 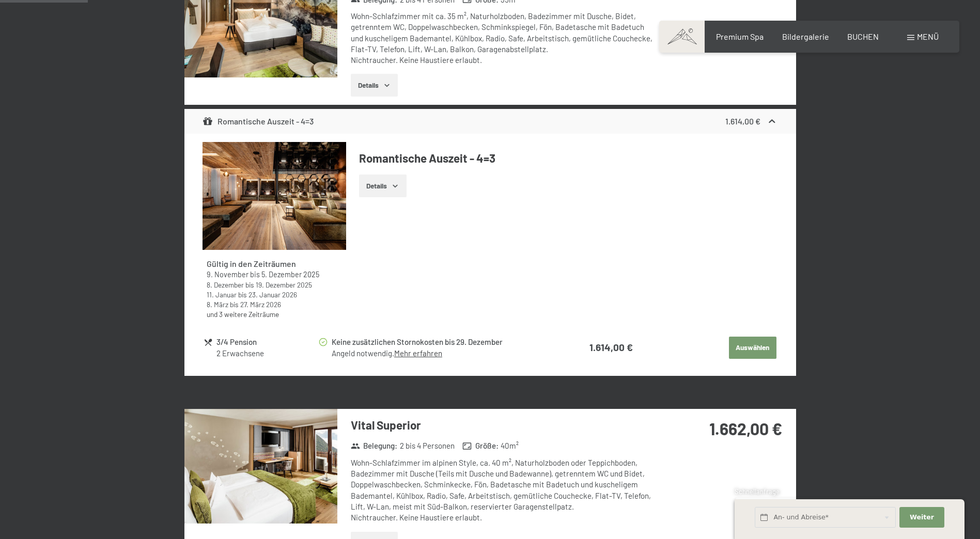 What do you see at coordinates (258, 121) in the screenshot?
I see `div: Romantische Auszeit - 4=3` at bounding box center [258, 121].